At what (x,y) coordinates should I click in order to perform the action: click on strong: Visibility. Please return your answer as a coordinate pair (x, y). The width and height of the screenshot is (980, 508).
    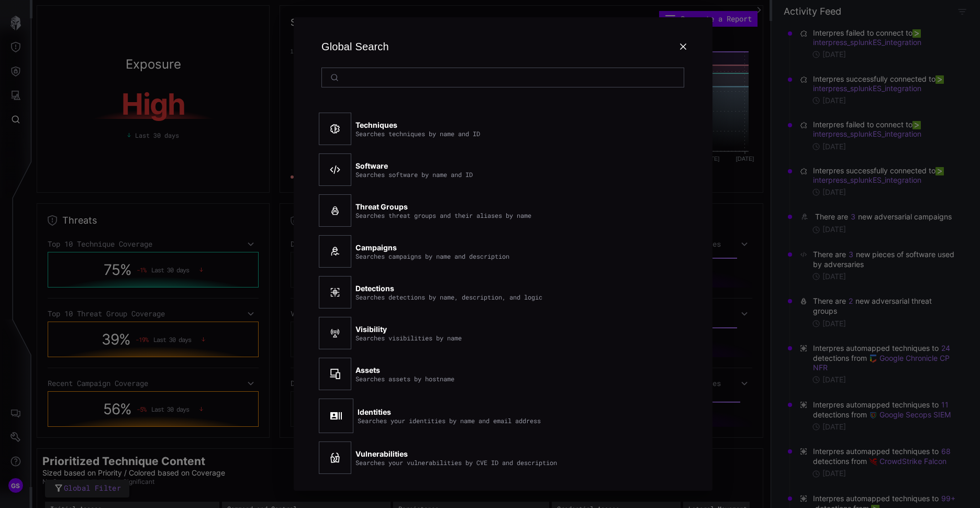
    Looking at the image, I should click on (371, 329).